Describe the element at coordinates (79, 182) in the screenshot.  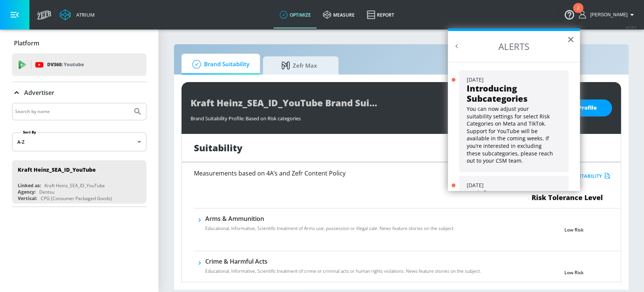
I see `nav: list of Advertiser` at that location.